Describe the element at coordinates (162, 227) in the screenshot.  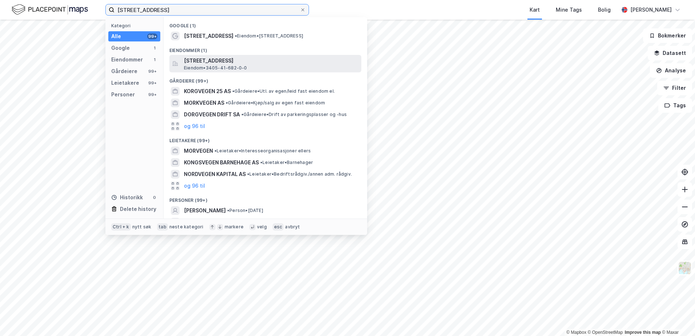
I see `div: tab` at that location.